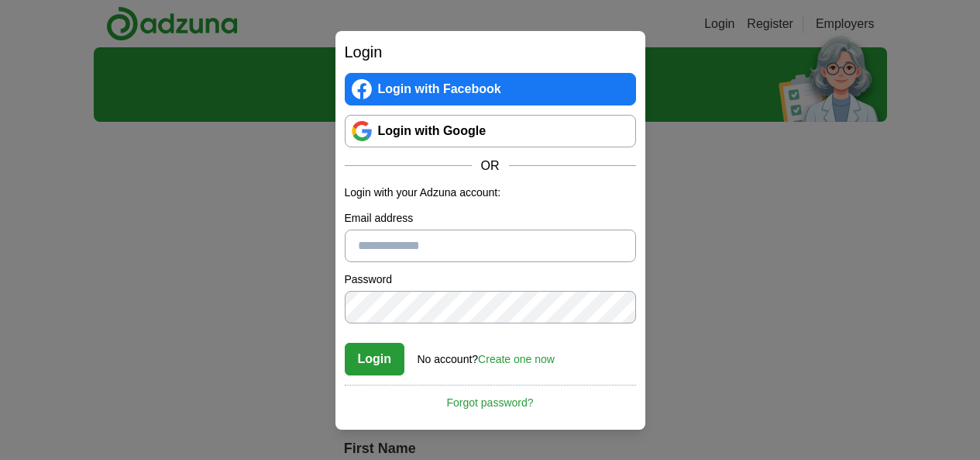 The width and height of the screenshot is (980, 460). I want to click on a: Login with Google, so click(490, 131).